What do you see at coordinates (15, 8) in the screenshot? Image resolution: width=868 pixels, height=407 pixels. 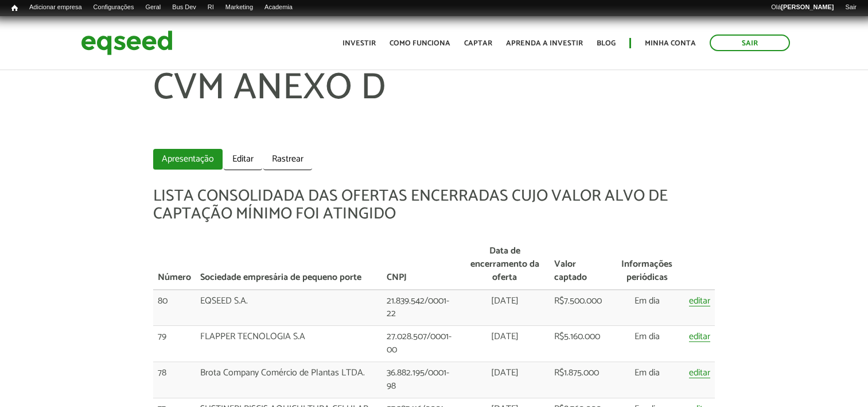 I see `span: Início` at bounding box center [15, 8].